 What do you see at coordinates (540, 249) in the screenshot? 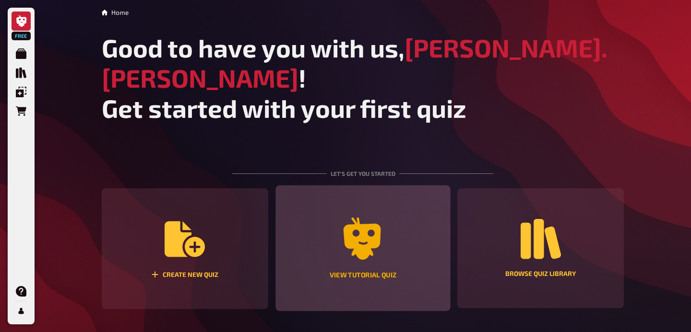
I see `button: Browse Quiz Library` at bounding box center [540, 249].